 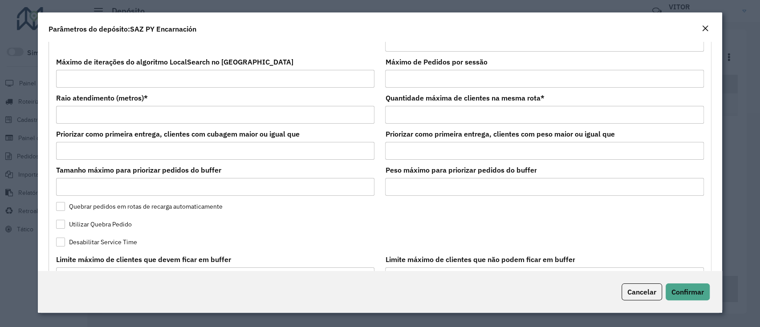 What do you see at coordinates (102, 98) in the screenshot?
I see `label: Raio atendimento (metros)` at bounding box center [102, 98].